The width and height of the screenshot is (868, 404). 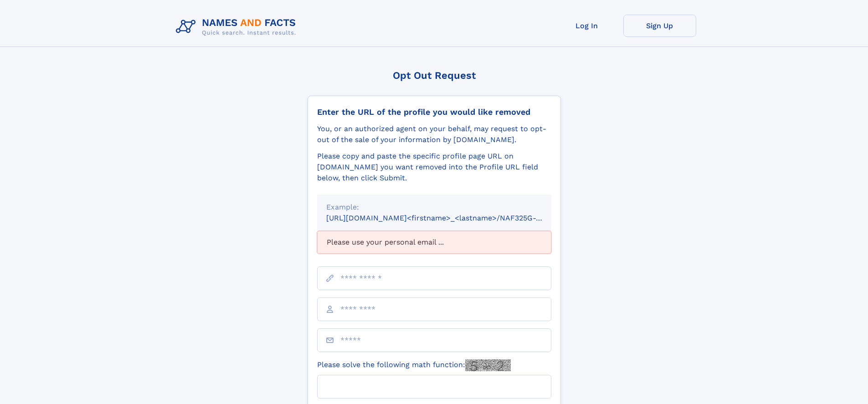 What do you see at coordinates (238, 27) in the screenshot?
I see `img: Logo Names and Facts` at bounding box center [238, 27].